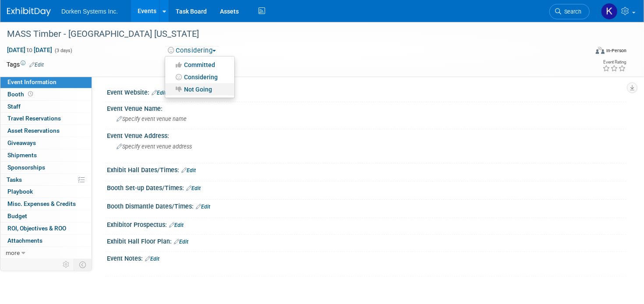  What do you see at coordinates (20, 191) in the screenshot?
I see `span: Playbook` at bounding box center [20, 191].